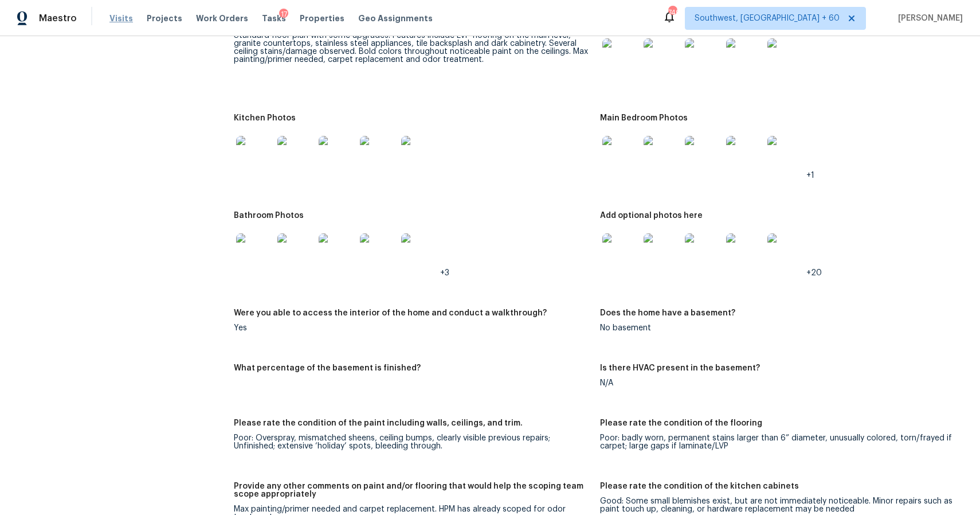  I want to click on h5: Main Bedroom Photos, so click(644, 118).